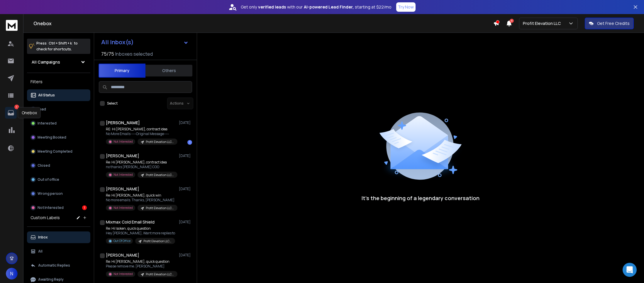 This screenshot has width=644, height=283. I want to click on button: Get Free Credits, so click(609, 23).